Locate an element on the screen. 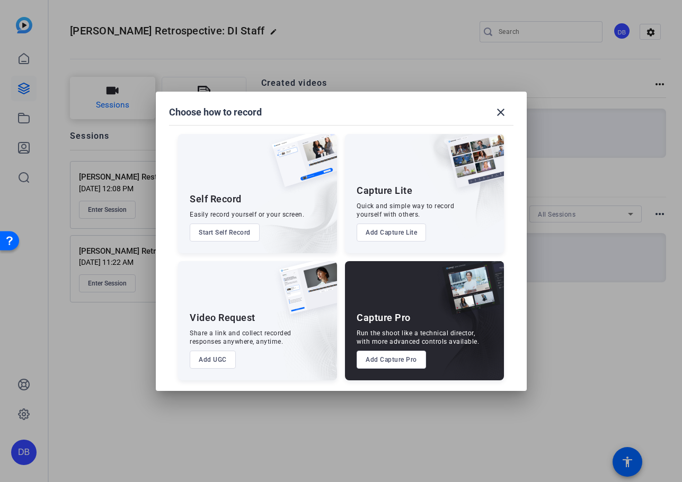 This screenshot has height=482, width=682. img: capture-lite.png is located at coordinates (471, 166).